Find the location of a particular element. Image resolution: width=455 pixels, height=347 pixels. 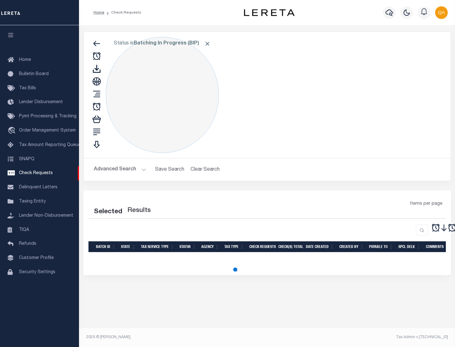

span: Tax Bills is located at coordinates (27, 88).